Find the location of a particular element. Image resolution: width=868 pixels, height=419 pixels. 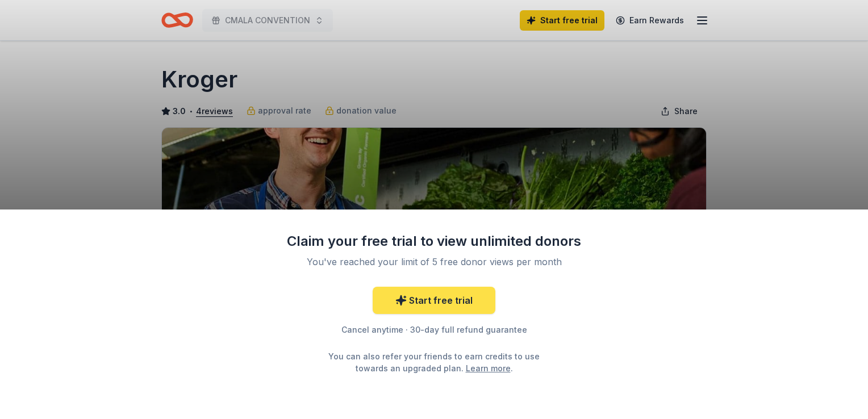

div: Claim your free trial to view unlimited donors is located at coordinates (434, 241).